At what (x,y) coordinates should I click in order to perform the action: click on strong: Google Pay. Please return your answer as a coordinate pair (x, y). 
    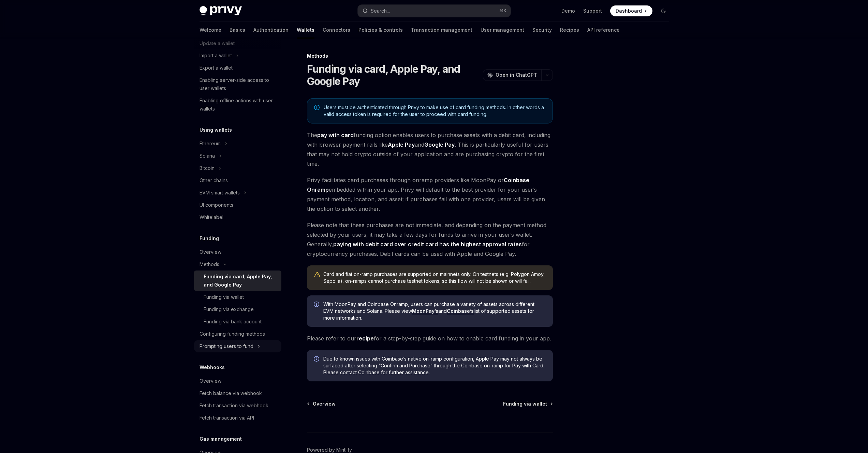
    Looking at the image, I should click on (439, 144).